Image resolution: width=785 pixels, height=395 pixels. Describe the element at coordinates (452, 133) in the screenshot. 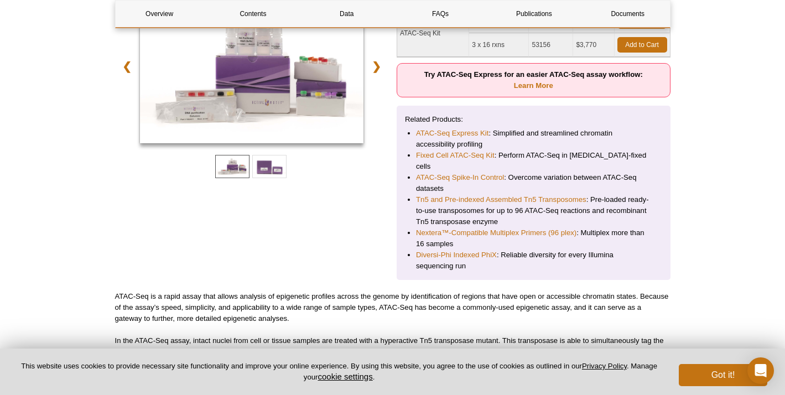

I see `a: ATAC-Seq Express Kit` at that location.